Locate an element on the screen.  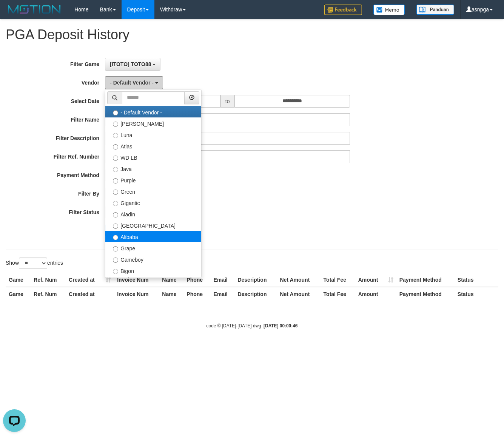
input: - Default Vendor - is located at coordinates (115, 113).